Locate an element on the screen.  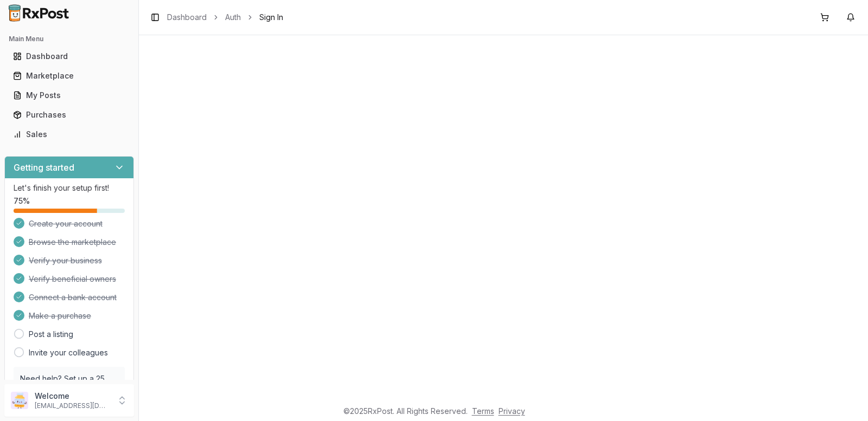
div: Sales is located at coordinates (69, 135).